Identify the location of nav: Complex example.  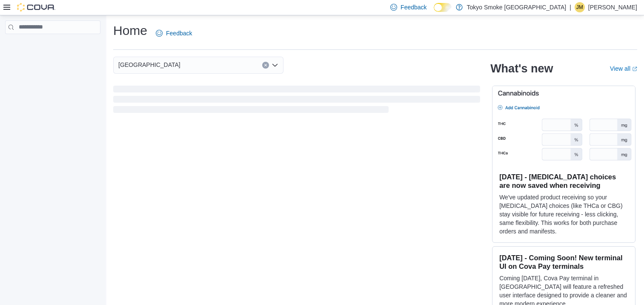
(53, 46).